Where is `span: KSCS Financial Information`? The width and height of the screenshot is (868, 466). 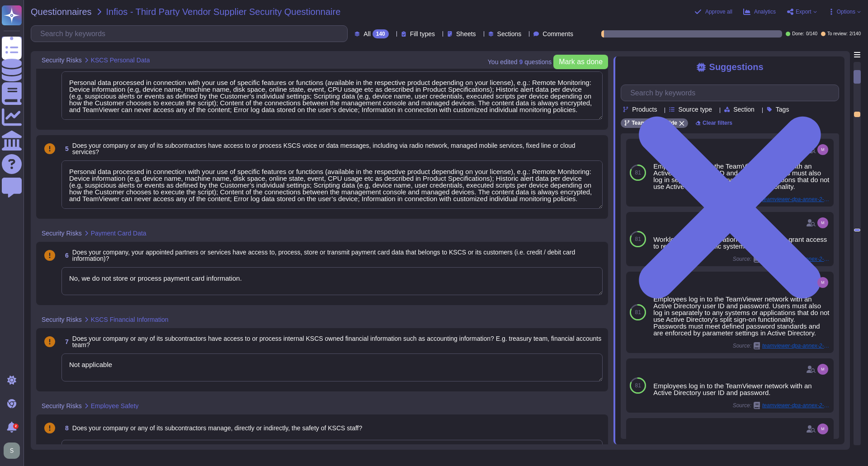
span: KSCS Financial Information is located at coordinates (129, 319).